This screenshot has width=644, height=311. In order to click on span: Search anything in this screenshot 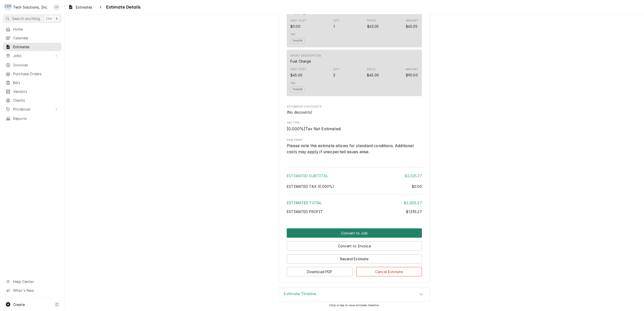, I will do `click(26, 18)`.